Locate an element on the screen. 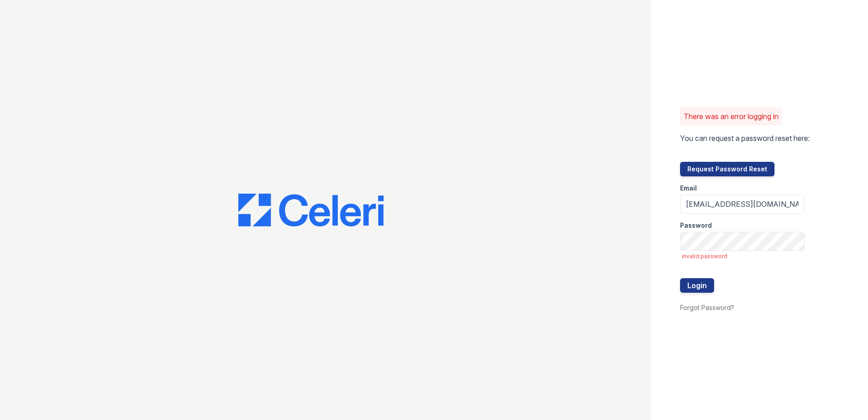 This screenshot has height=420, width=868. button: Login is located at coordinates (697, 285).